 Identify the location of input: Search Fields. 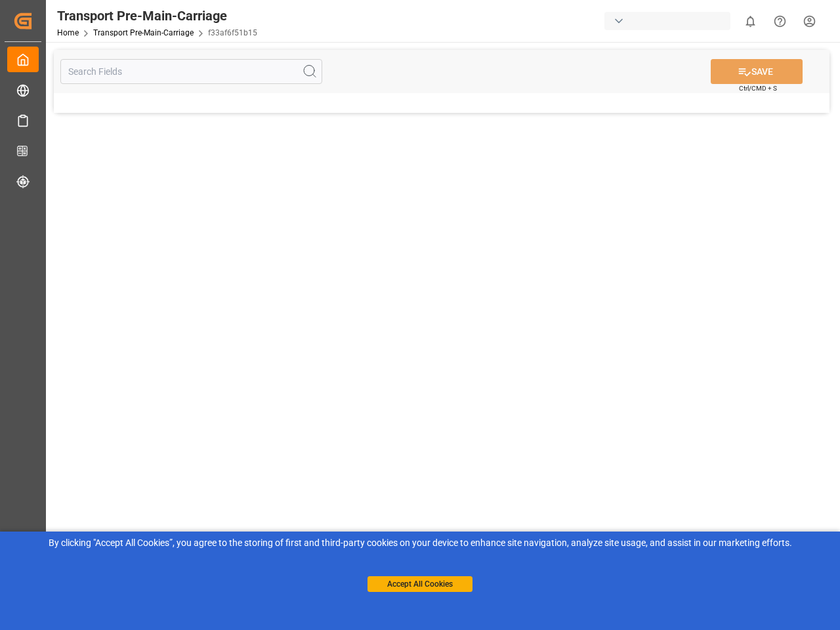
(190, 71).